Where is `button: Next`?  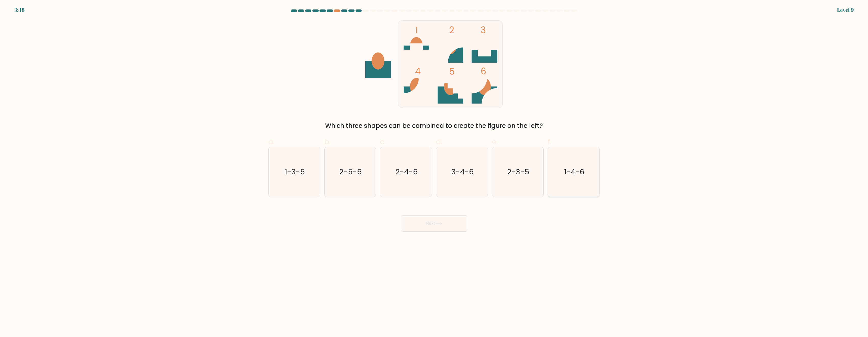
button: Next is located at coordinates (434, 224).